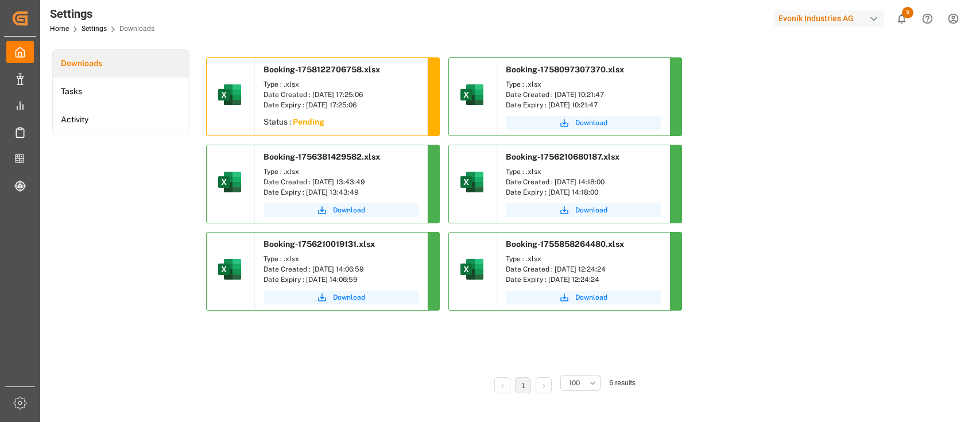 Image resolution: width=980 pixels, height=422 pixels. Describe the element at coordinates (907, 13) in the screenshot. I see `span: 5` at that location.